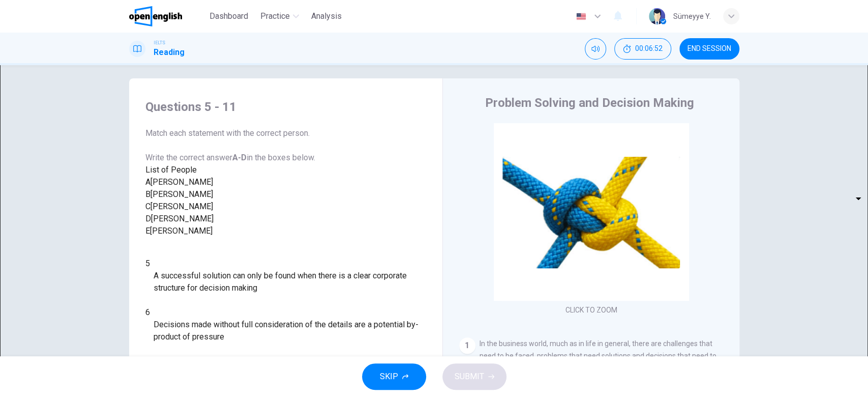  What do you see at coordinates (709, 49) in the screenshot?
I see `button: END SESSION` at bounding box center [709, 49].